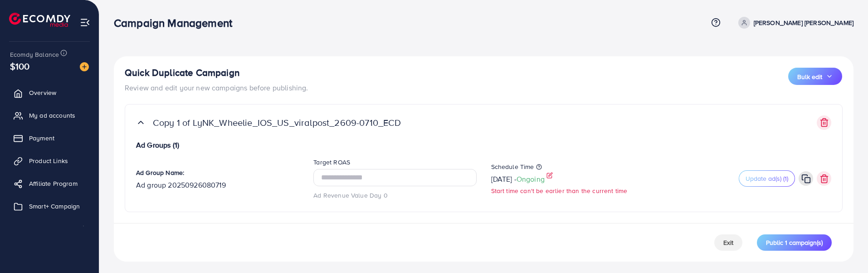 Image resolution: width=868 pixels, height=273 pixels. I want to click on span: Update ad(s) (1), so click(767, 178).